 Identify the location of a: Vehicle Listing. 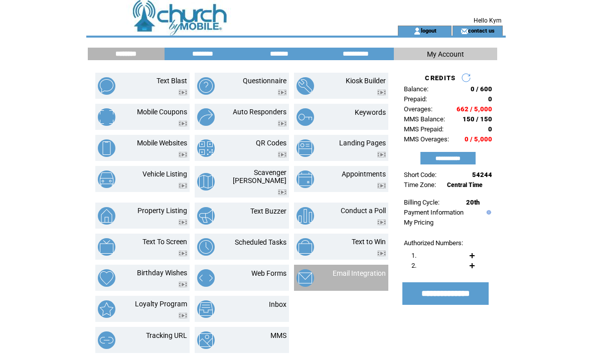
(165, 174).